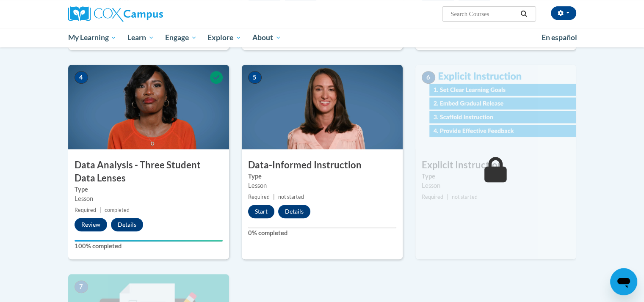 The image size is (644, 302). What do you see at coordinates (141, 38) in the screenshot?
I see `a: Learn` at bounding box center [141, 38].